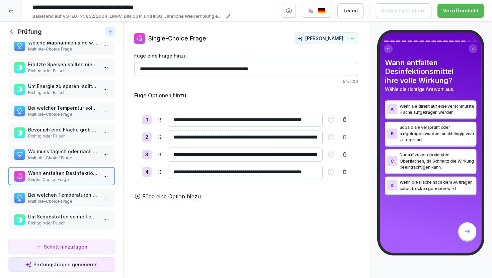 The height and width of the screenshot is (278, 492). I want to click on div: Bevor ich eine Fläche grob vorreinige, sollte ich sie bereits mit Reinigungsmittel einweichen las..., so click(62, 133).